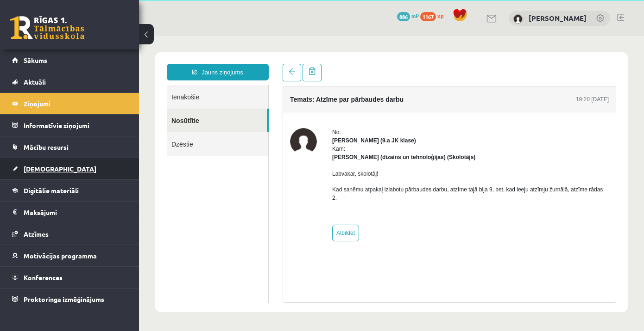 This screenshot has height=331, width=644. What do you see at coordinates (35, 60) in the screenshot?
I see `span: Sākums` at bounding box center [35, 60].